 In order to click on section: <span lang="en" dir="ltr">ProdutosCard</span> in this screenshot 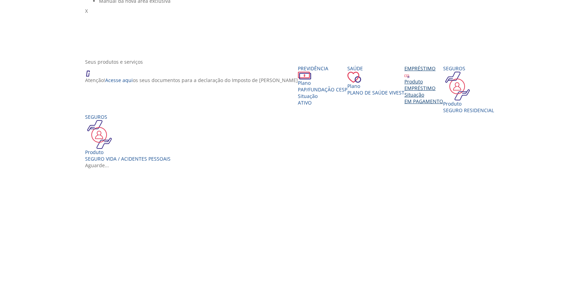, I will do `click(291, 113)`.